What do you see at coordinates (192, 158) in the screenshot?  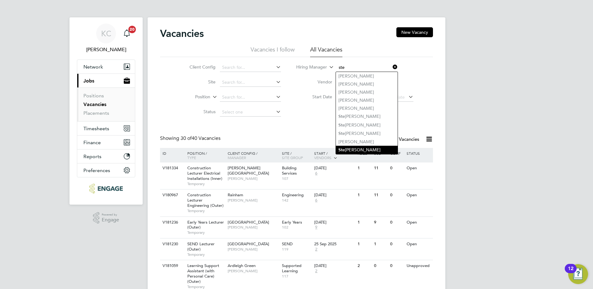 I see `span: Type` at bounding box center [192, 158].